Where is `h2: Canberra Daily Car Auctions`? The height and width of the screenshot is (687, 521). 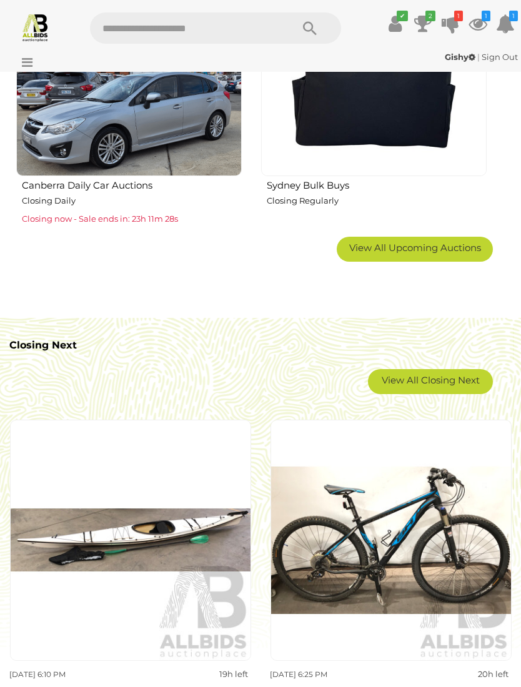 h2: Canberra Daily Car Auctions is located at coordinates (132, 184).